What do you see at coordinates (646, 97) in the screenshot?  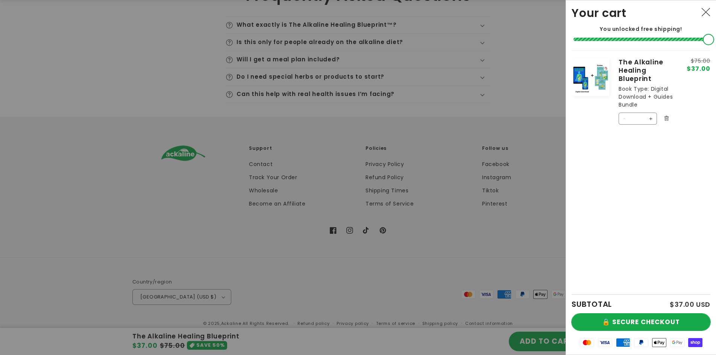 I see `dd: Digital Download + Guides Bundle` at bounding box center [646, 97].